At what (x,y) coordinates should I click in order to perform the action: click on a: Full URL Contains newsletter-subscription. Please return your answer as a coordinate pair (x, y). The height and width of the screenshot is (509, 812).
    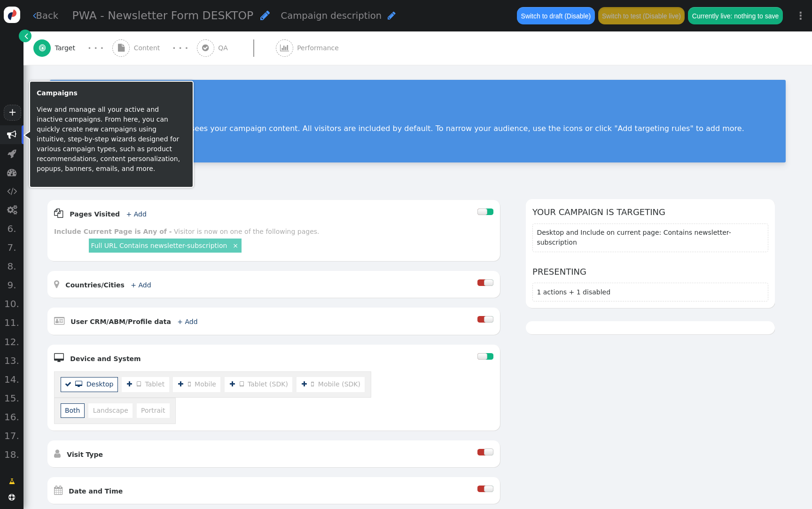
    Looking at the image, I should click on (159, 246).